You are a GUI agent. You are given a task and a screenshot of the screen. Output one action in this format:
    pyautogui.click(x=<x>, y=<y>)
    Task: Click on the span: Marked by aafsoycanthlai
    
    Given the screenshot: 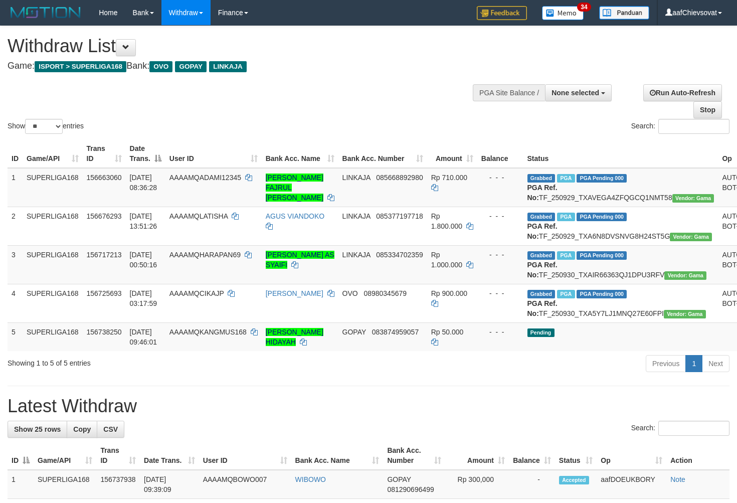 What is the action you would take?
    pyautogui.click(x=566, y=217)
    